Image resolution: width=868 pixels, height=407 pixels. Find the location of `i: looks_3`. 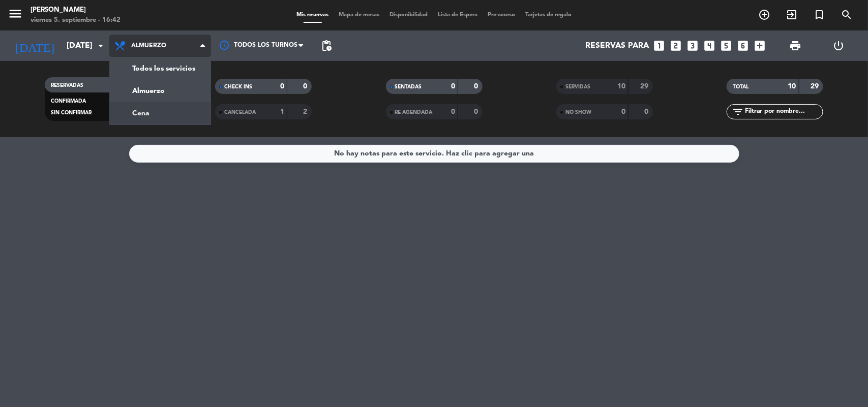

i: looks_3 is located at coordinates (693, 46).